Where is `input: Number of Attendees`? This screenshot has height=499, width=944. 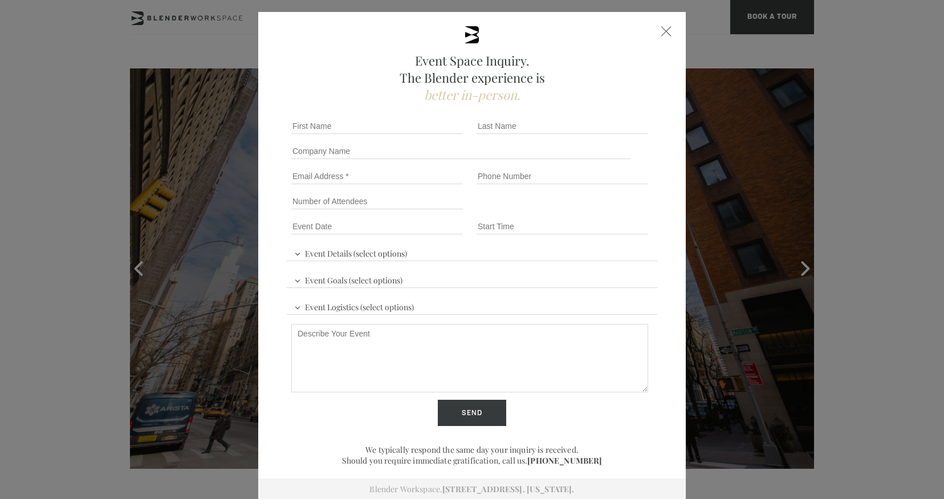
input: Number of Attendees is located at coordinates (377, 201).